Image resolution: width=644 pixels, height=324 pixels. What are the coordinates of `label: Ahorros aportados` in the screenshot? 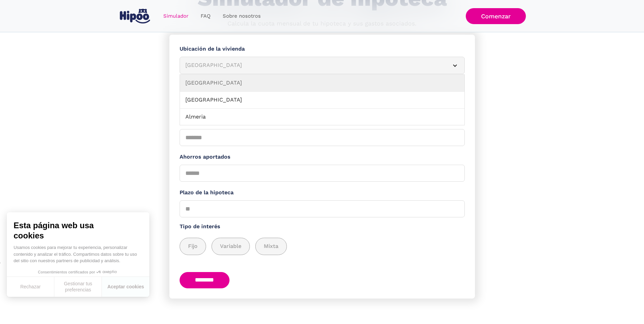 It's located at (322, 157).